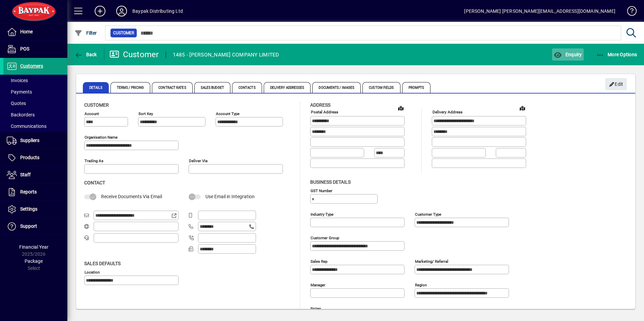 This screenshot has width=644, height=321. Describe the element at coordinates (33, 247) in the screenshot. I see `span: Financial Year` at that location.